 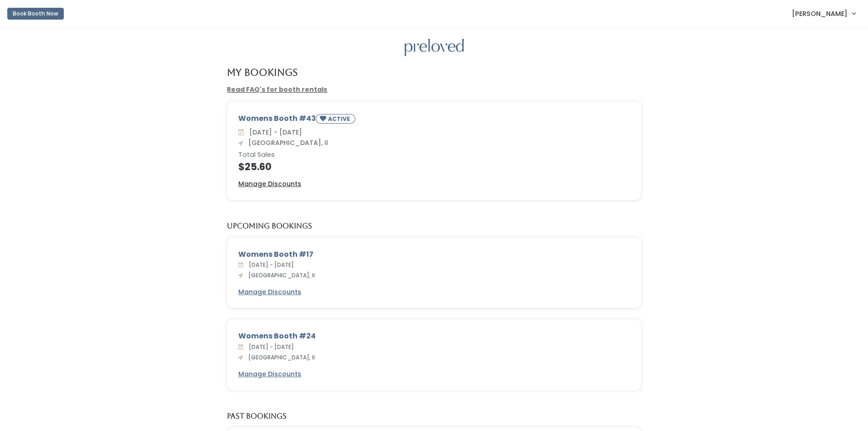 I want to click on a: Book Booth Now, so click(x=36, y=13).